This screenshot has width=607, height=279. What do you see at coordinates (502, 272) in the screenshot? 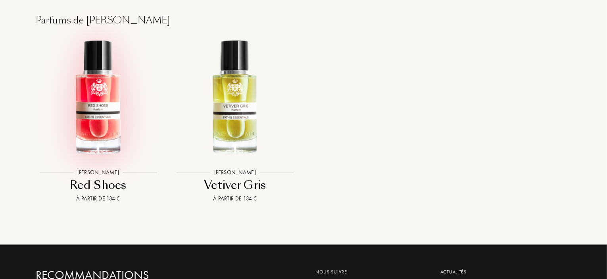
I see `div: Actualités` at bounding box center [502, 272].